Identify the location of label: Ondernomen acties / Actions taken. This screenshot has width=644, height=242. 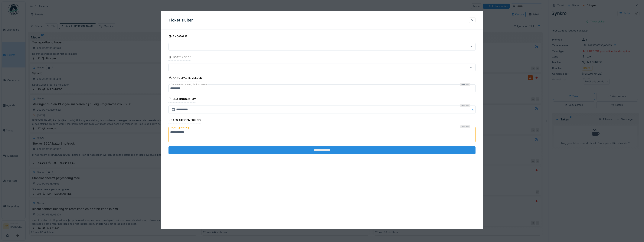
(188, 85).